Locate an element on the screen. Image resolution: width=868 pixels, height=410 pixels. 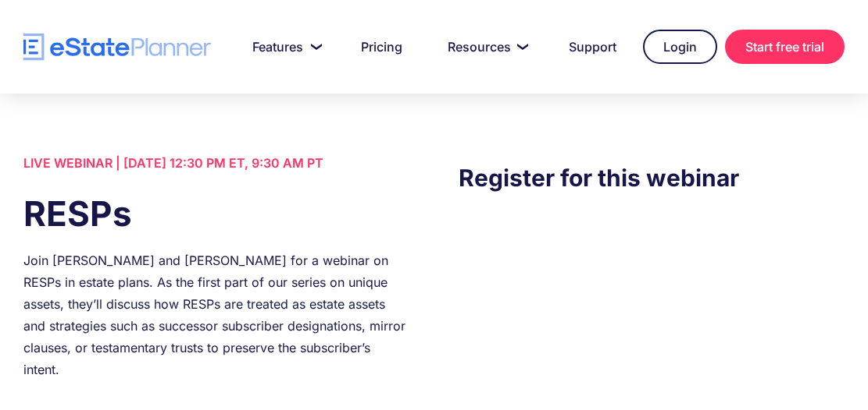
a: Pricing is located at coordinates (381, 46).